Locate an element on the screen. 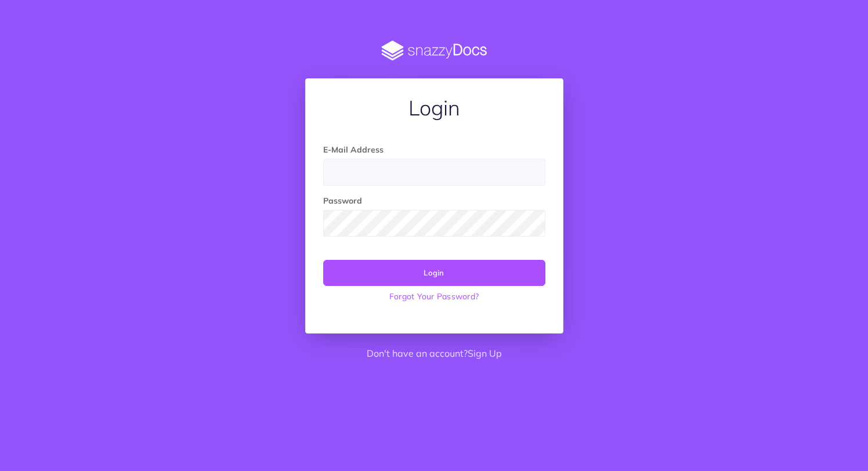 The width and height of the screenshot is (868, 471). img: SnazzyDocs Logo is located at coordinates (434, 51).